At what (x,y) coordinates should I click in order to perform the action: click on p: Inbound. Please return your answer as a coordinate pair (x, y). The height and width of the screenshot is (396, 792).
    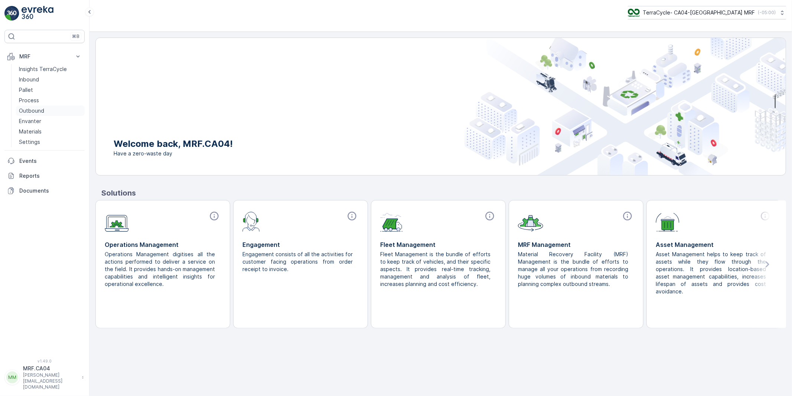
    Looking at the image, I should click on (29, 79).